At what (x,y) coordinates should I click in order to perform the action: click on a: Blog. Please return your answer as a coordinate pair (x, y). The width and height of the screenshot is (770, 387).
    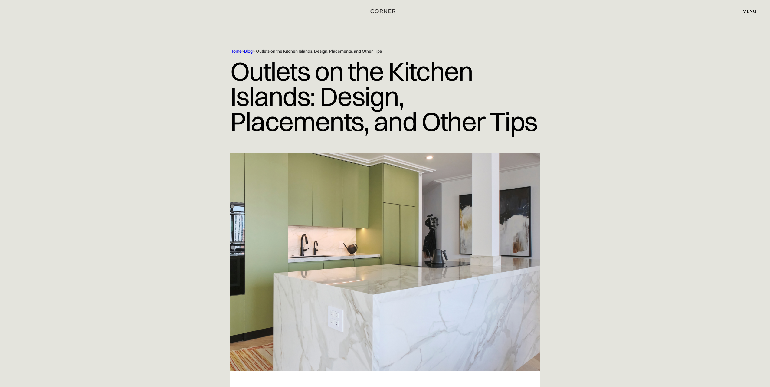
    Looking at the image, I should click on (249, 51).